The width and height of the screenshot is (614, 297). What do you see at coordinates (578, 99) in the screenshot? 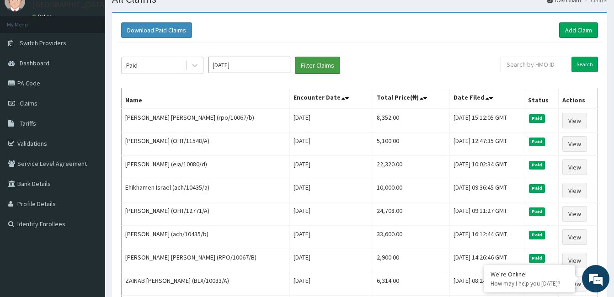
I see `th: Actions` at bounding box center [578, 99].